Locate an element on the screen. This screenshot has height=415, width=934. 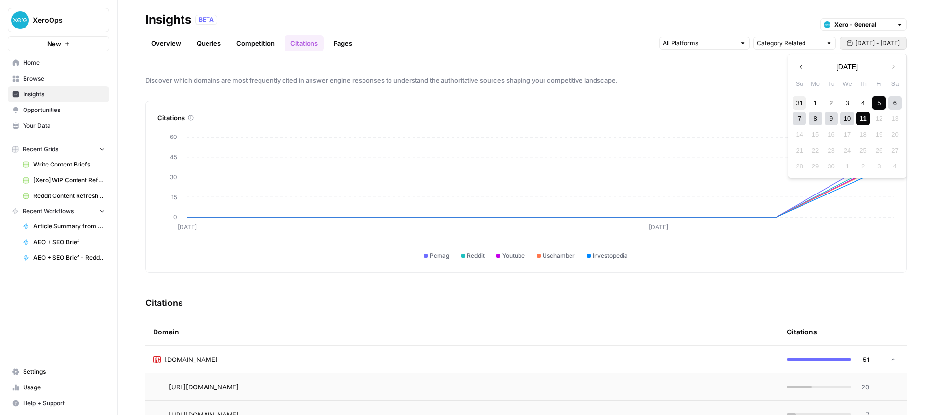
div: Domain is located at coordinates (462, 331).